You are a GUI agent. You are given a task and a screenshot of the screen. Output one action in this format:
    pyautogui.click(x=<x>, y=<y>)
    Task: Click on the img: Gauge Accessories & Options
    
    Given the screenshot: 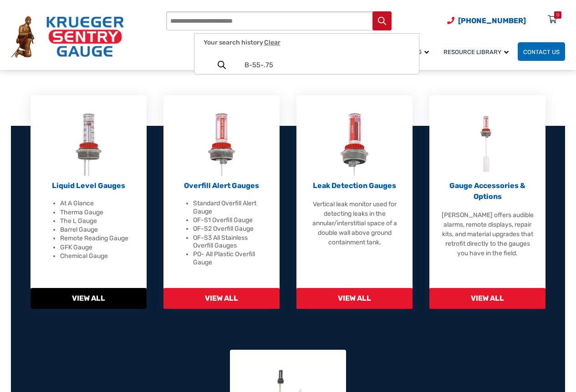 What is the action you would take?
    pyautogui.click(x=487, y=144)
    